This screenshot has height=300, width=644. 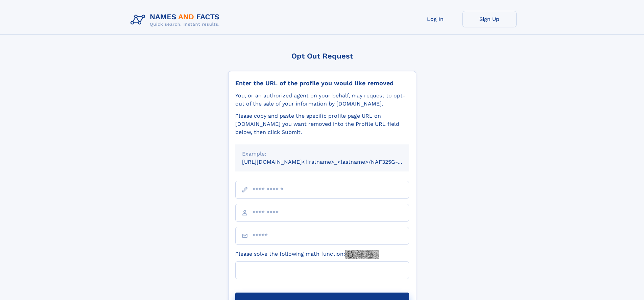 What do you see at coordinates (322, 56) in the screenshot?
I see `div: Opt Out Request` at bounding box center [322, 56].